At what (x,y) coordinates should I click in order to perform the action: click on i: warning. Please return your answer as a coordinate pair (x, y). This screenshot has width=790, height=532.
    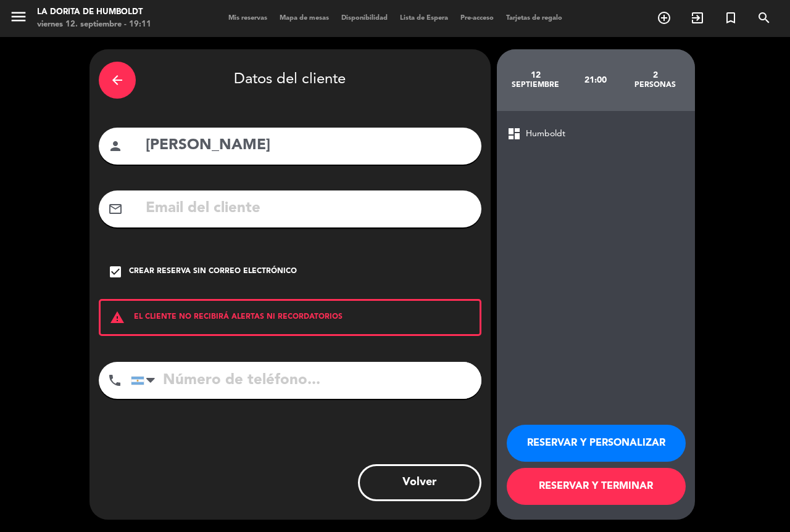
    Looking at the image, I should click on (117, 318).